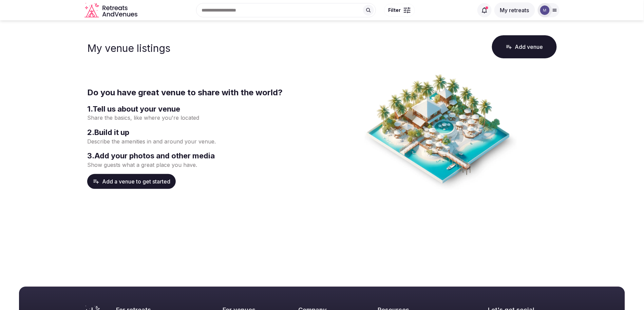 The height and width of the screenshot is (310, 644). Describe the element at coordinates (441, 132) in the screenshot. I see `img: Create venue` at that location.